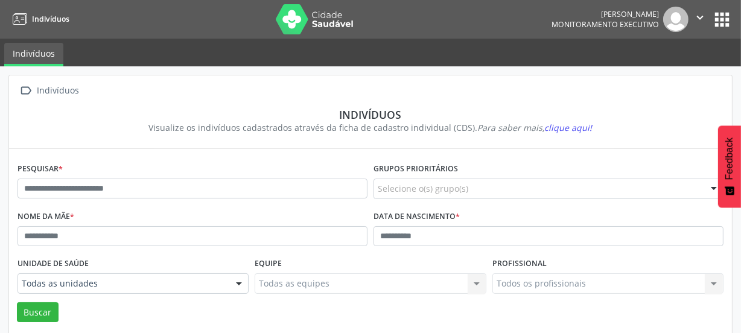 The height and width of the screenshot is (333, 741). I want to click on label: Profissional, so click(519, 264).